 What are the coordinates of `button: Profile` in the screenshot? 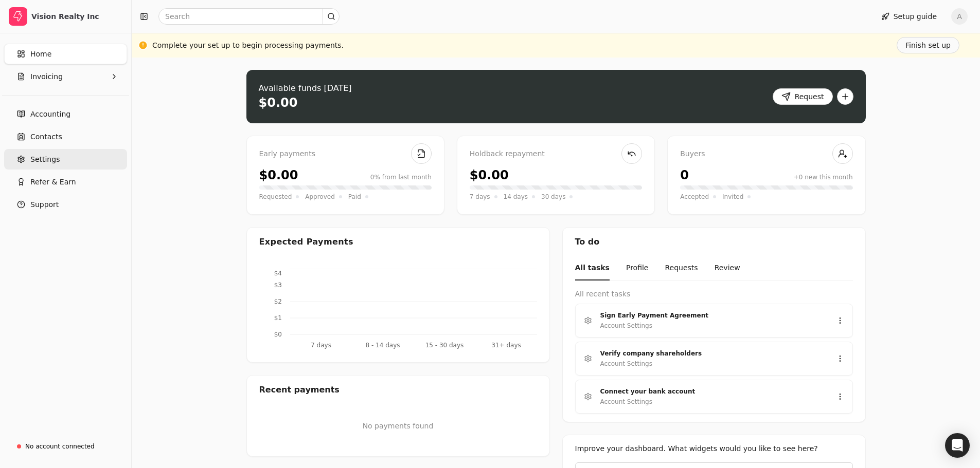 It's located at (637, 269).